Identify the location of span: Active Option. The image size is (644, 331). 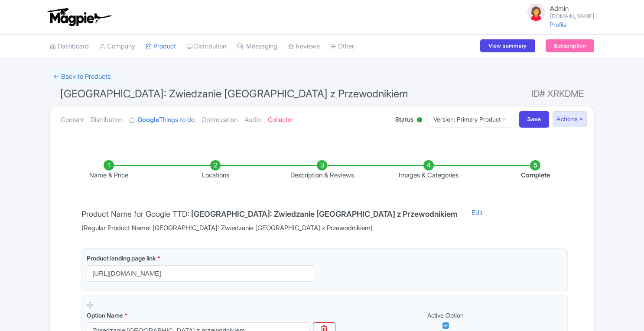
(446, 315).